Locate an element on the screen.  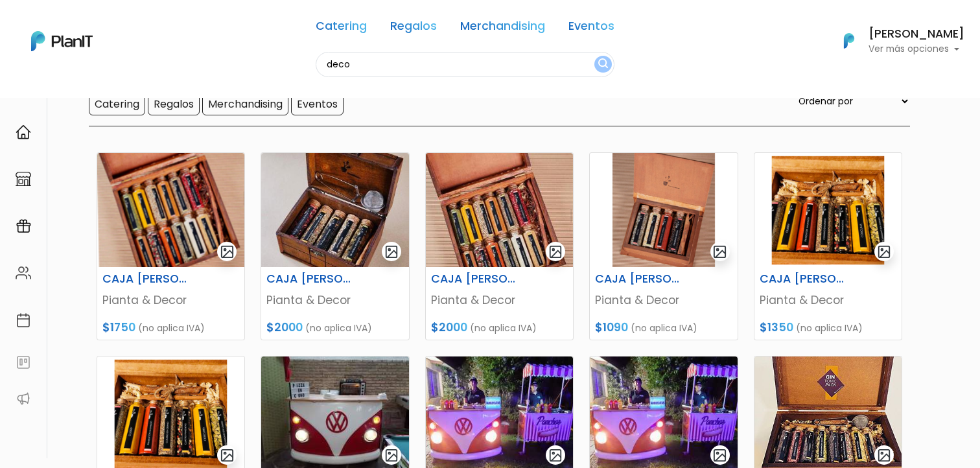
input: Catering is located at coordinates (116, 104).